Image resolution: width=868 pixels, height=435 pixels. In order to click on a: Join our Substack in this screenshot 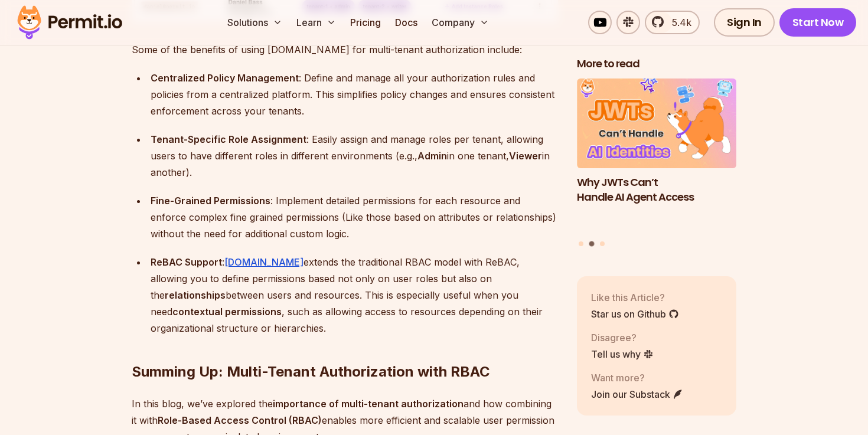, I will do `click(637, 394)`.